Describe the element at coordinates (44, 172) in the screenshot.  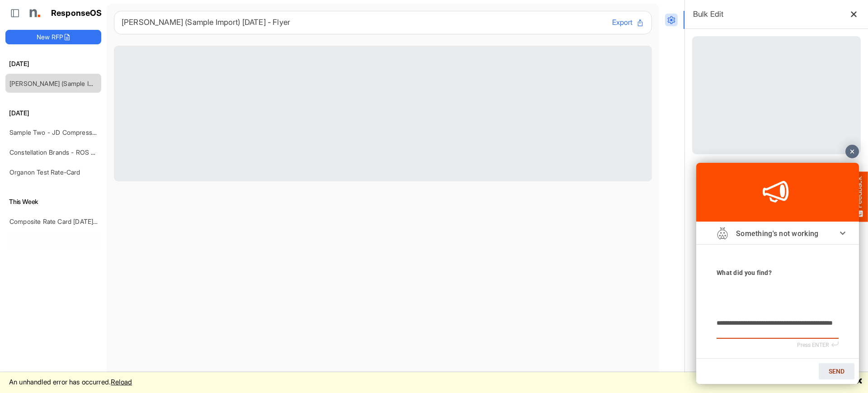
I see `a: Organon Test Rate-Card` at that location.